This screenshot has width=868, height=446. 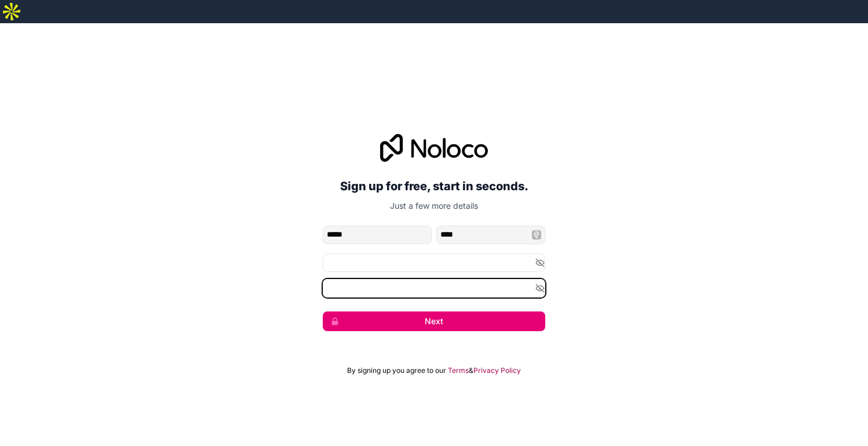 I want to click on input: family-name, so click(x=491, y=235).